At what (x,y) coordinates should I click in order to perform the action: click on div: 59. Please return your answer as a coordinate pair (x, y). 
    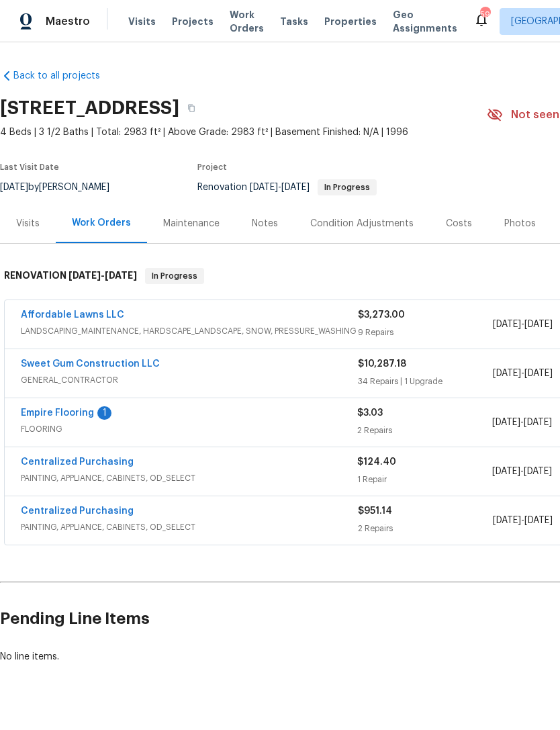
    Looking at the image, I should click on (485, 15).